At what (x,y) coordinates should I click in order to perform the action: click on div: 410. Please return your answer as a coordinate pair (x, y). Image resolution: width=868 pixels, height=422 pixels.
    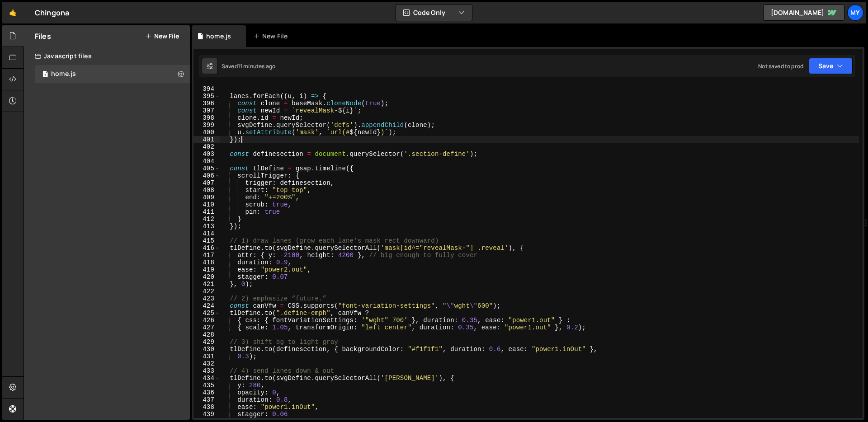
    Looking at the image, I should click on (206, 204).